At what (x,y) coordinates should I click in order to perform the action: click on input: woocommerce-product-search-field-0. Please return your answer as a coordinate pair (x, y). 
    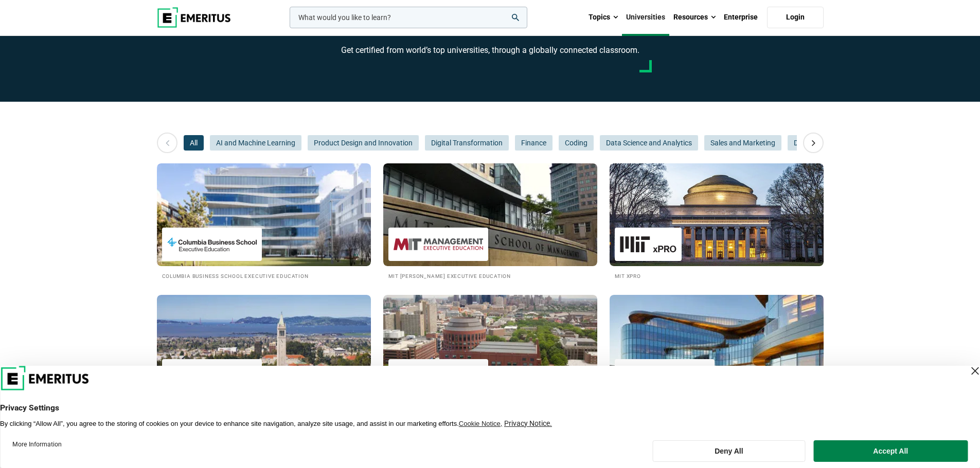
    Looking at the image, I should click on (409, 17).